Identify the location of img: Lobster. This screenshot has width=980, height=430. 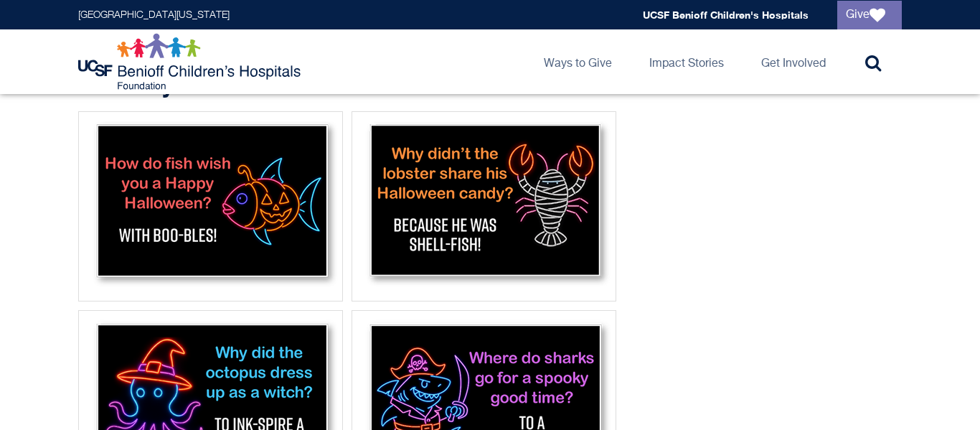
(483, 203).